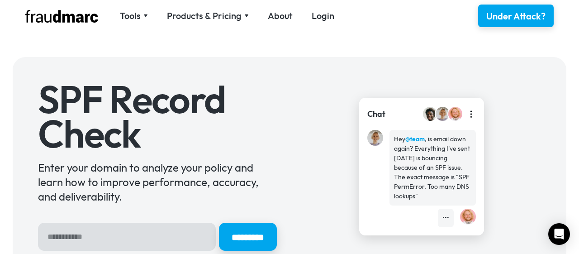  I want to click on strong: @team, so click(415, 139).